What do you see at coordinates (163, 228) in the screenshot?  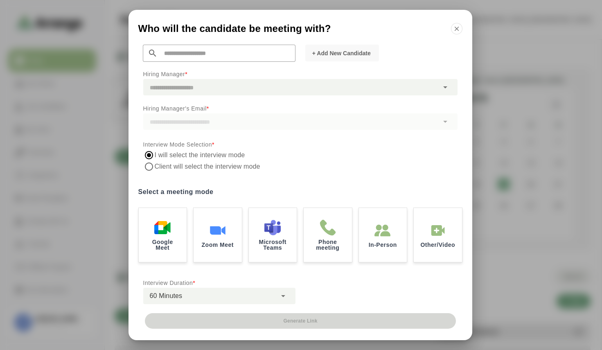 I see `img: Google Meet` at bounding box center [163, 228].